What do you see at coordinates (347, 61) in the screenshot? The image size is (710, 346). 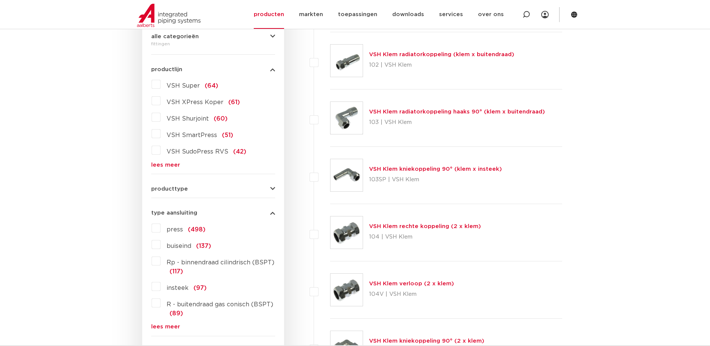 I see `img: Thumbnail for VSH Klem radiatorkoppeling (klem x buitendraad)` at bounding box center [347, 61].